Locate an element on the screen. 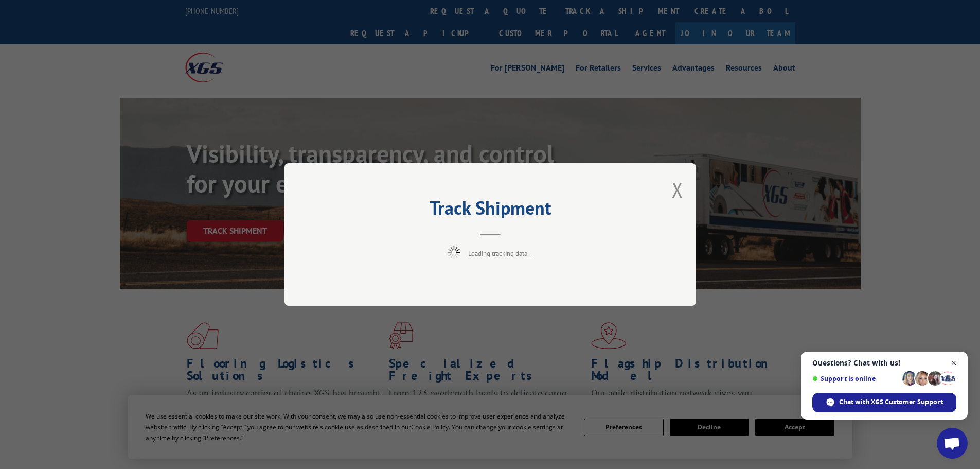 The image size is (980, 469). div: Open chat is located at coordinates (953, 443).